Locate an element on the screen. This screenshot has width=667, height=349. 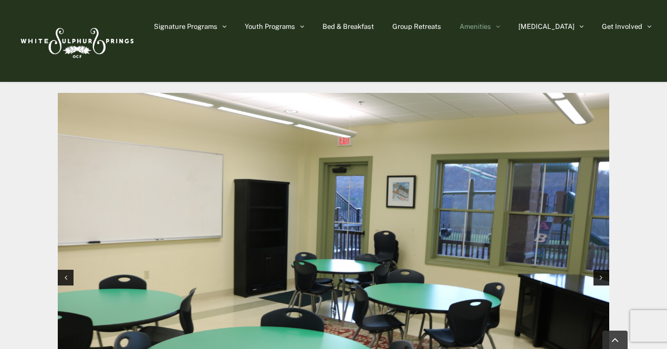
span: Get Involved is located at coordinates (621, 26).